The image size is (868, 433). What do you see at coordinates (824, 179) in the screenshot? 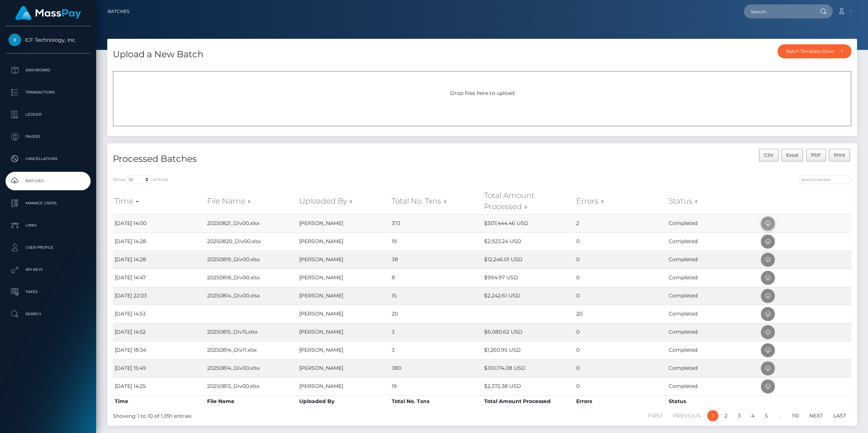
I see `input: Search batches` at bounding box center [824, 179].